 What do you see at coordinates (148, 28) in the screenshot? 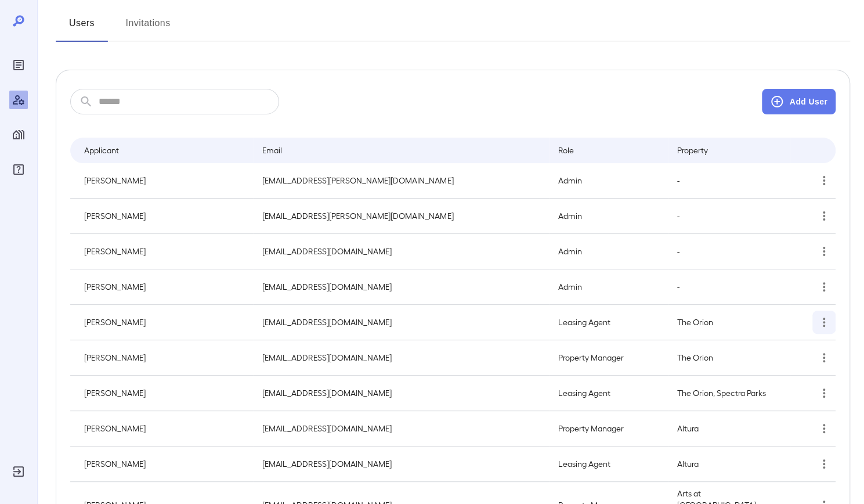
I see `button: Invitations` at bounding box center [148, 28].